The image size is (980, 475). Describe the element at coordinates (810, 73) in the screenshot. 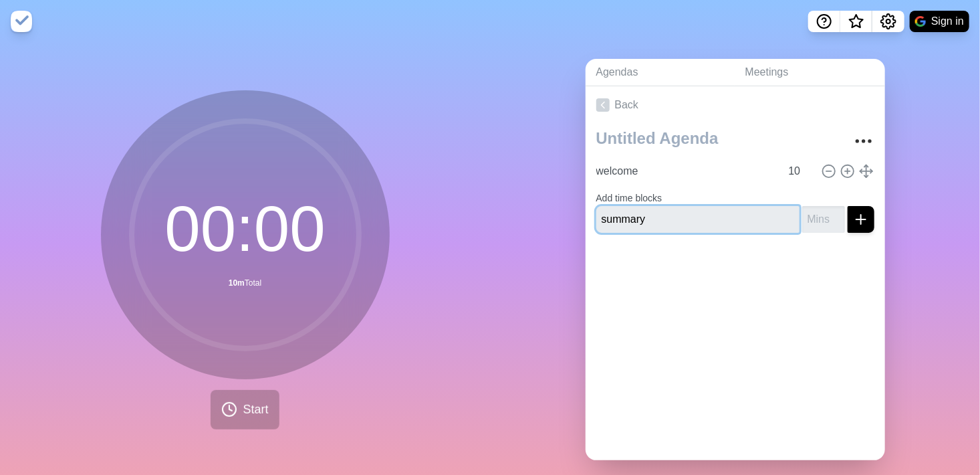

I see `a: Meetings` at that location.